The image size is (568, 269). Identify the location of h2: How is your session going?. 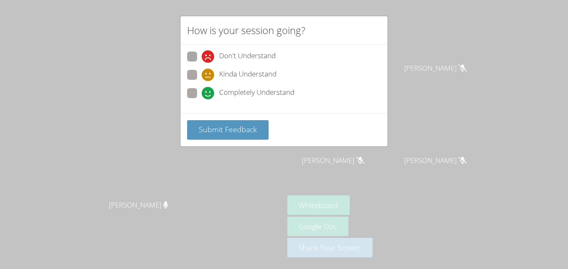
(246, 30).